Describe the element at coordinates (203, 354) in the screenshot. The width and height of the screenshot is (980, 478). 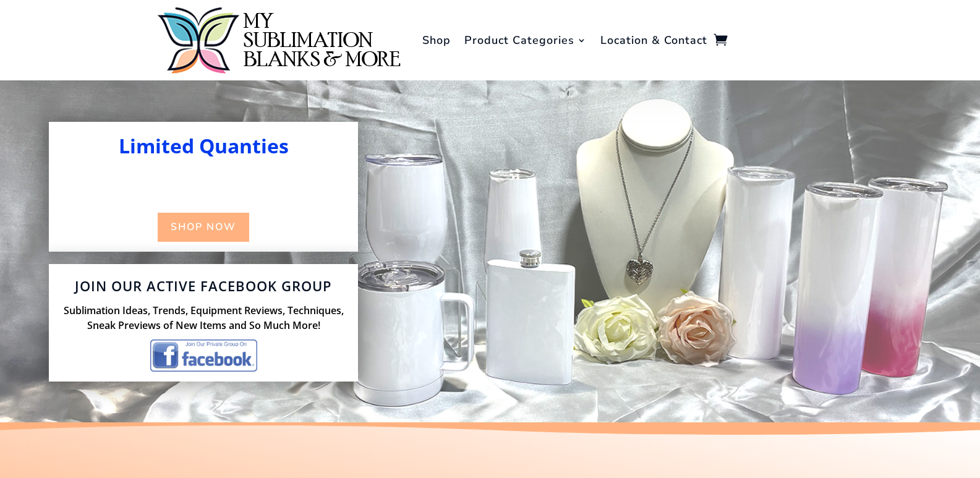
I see `img: facebook-logo-1` at that location.